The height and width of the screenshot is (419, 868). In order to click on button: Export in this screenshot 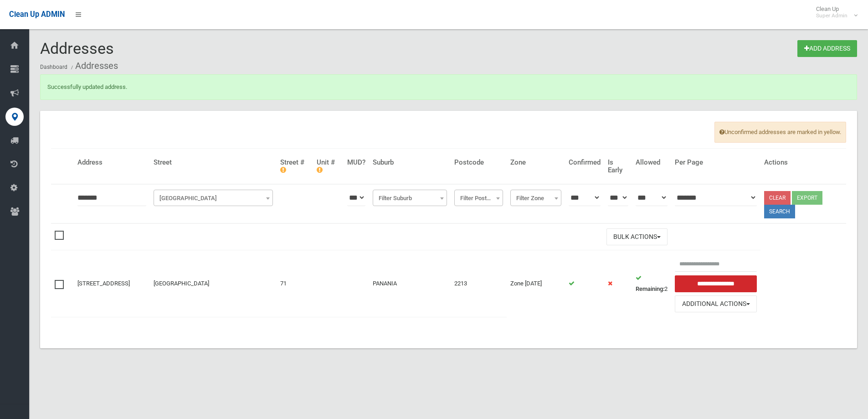, I will do `click(807, 198)`.